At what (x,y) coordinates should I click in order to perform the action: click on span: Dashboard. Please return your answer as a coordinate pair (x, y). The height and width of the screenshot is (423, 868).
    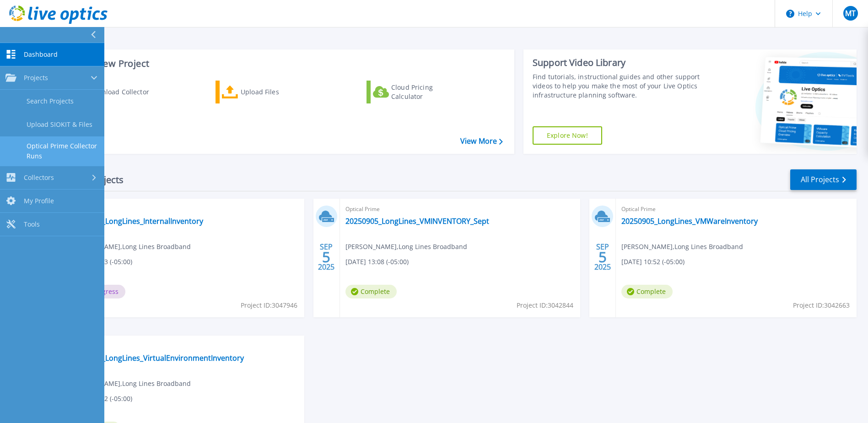
    Looking at the image, I should click on (41, 54).